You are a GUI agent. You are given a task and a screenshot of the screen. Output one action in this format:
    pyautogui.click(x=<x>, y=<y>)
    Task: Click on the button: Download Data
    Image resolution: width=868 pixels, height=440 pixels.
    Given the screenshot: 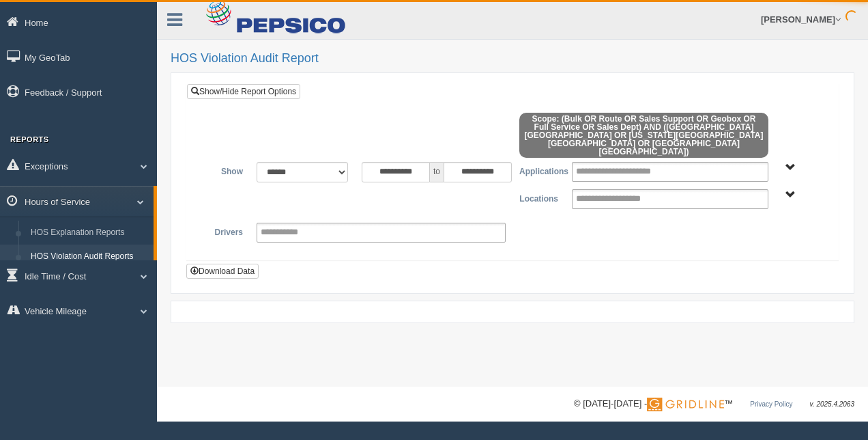 What is the action you would take?
    pyautogui.click(x=223, y=271)
    